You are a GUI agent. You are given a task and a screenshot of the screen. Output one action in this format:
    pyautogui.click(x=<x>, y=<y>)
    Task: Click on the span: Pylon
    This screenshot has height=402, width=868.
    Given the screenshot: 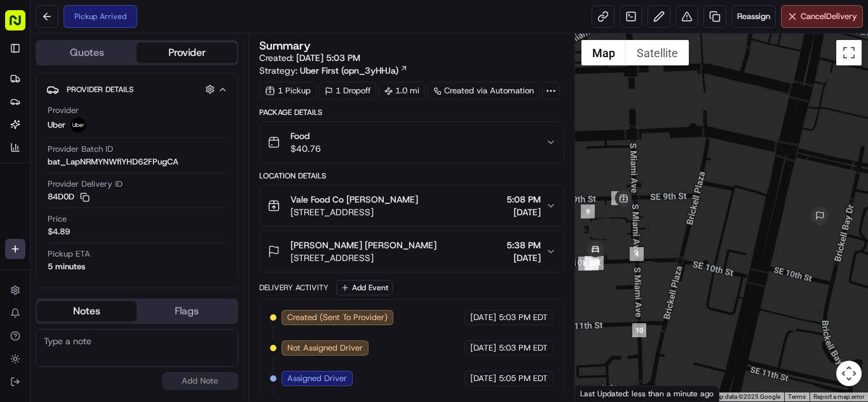 What is the action you would take?
    pyautogui.click(x=140, y=220)
    